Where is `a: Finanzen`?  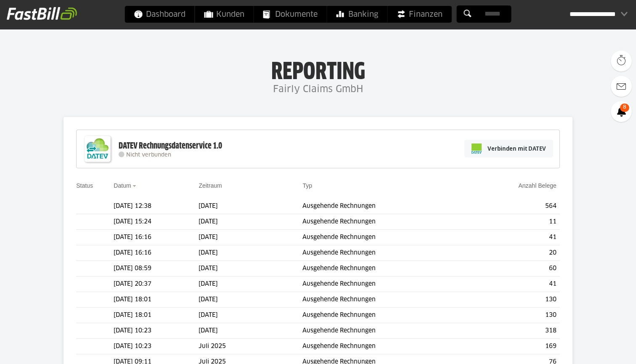 a: Finanzen is located at coordinates (420, 14).